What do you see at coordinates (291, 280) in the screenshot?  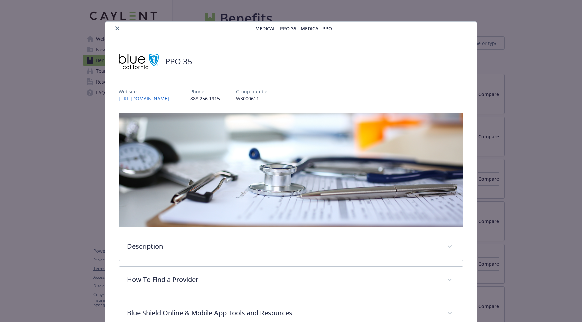 I see `div: How To Find a Provider` at bounding box center [291, 280].